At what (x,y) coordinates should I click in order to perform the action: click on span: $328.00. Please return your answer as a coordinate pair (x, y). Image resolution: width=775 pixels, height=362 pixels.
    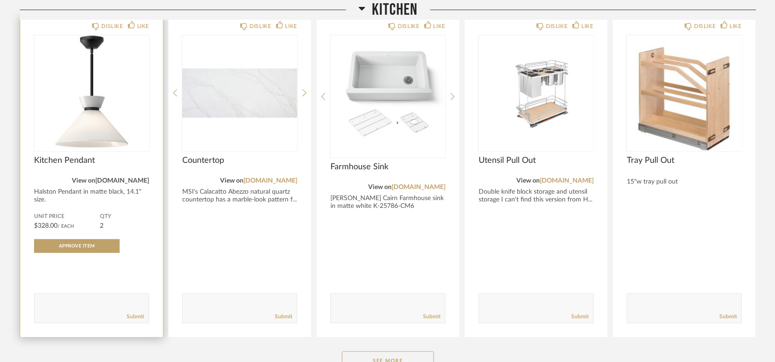
    Looking at the image, I should click on (46, 226).